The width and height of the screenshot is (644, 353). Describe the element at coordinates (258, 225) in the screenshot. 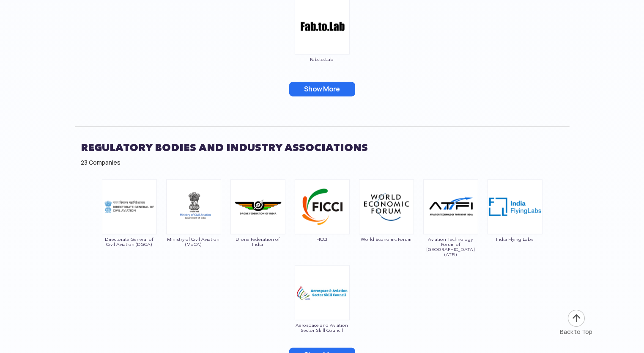

I see `a: Drone Federation of India` at that location.